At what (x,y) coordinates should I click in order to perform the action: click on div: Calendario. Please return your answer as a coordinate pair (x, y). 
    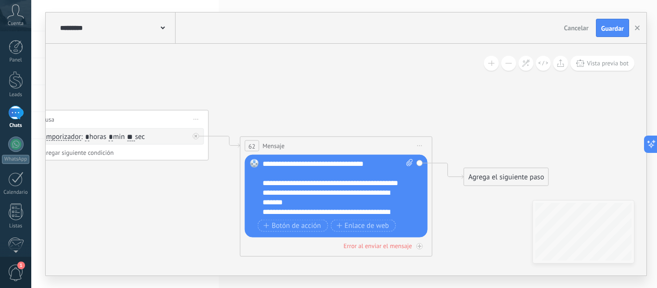
    Looking at the image, I should click on (16, 192).